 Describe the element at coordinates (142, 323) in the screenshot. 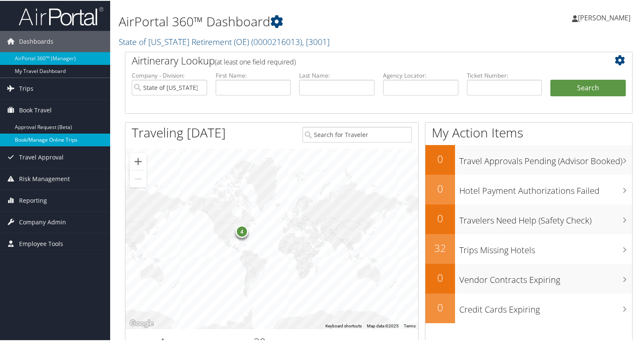

I see `img: Google` at that location.